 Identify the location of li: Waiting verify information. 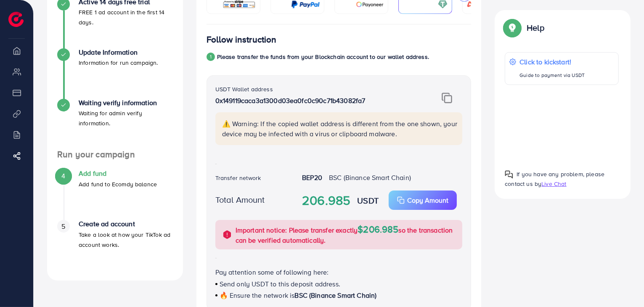
(115, 124).